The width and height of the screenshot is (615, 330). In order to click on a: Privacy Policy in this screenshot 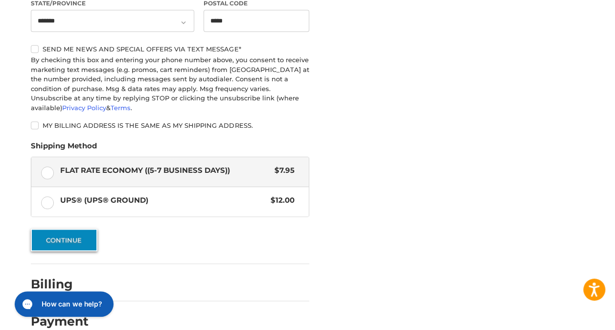, I will do `click(84, 108)`.